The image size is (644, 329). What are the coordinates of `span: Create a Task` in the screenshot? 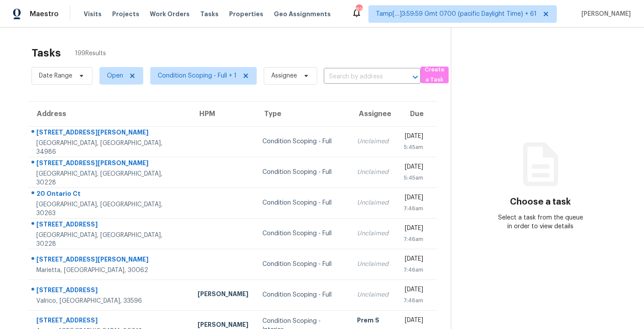 It's located at (435, 75).